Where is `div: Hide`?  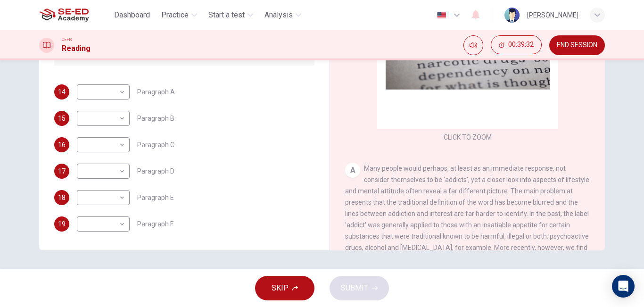
div: Hide is located at coordinates (516, 45).